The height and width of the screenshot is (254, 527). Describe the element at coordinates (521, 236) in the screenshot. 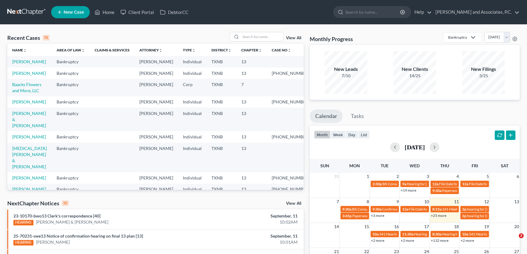

I see `span: 2` at that location.